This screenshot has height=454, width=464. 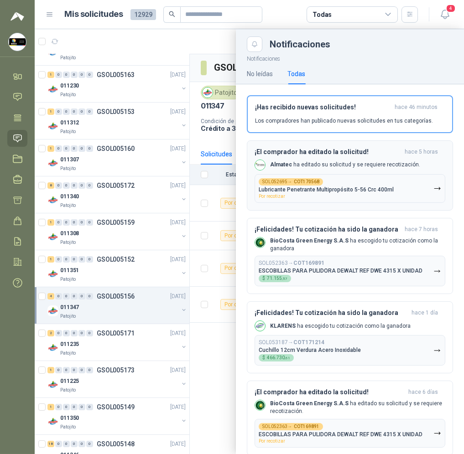 What do you see at coordinates (425, 313) in the screenshot?
I see `span: hace 1 día` at bounding box center [425, 313].